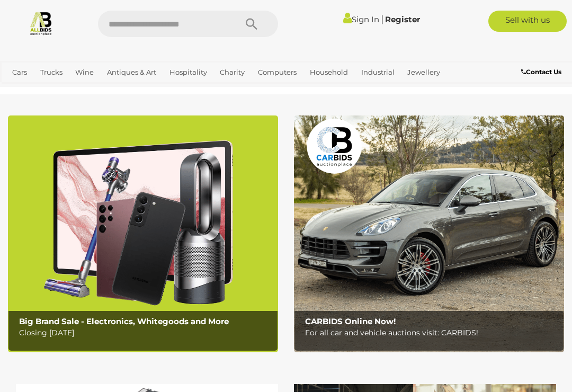  I want to click on a: Register, so click(402, 19).